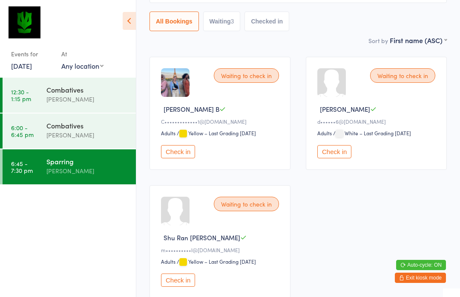 The height and width of the screenshot is (297, 460). What do you see at coordinates (175, 82) in the screenshot?
I see `img: image1750904613.png` at bounding box center [175, 82].